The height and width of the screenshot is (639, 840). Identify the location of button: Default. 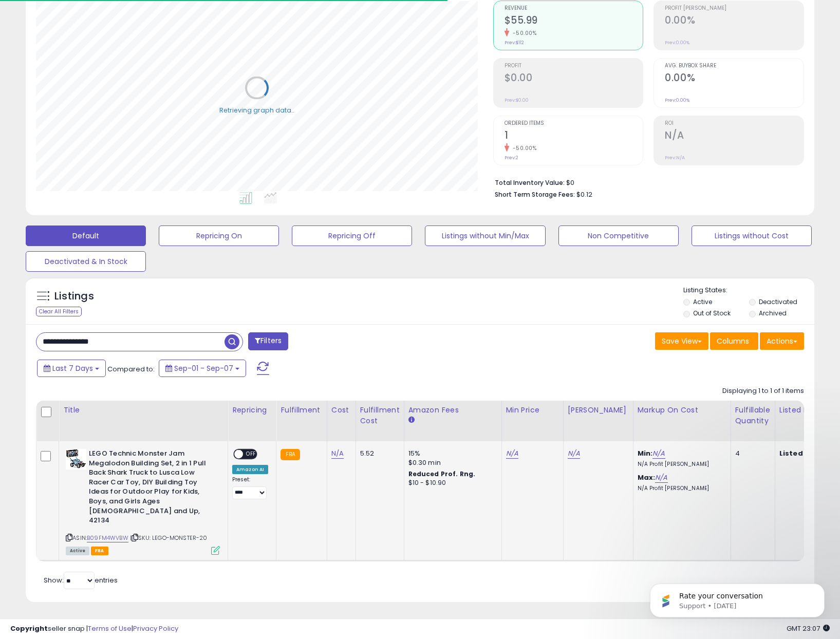
(86, 236).